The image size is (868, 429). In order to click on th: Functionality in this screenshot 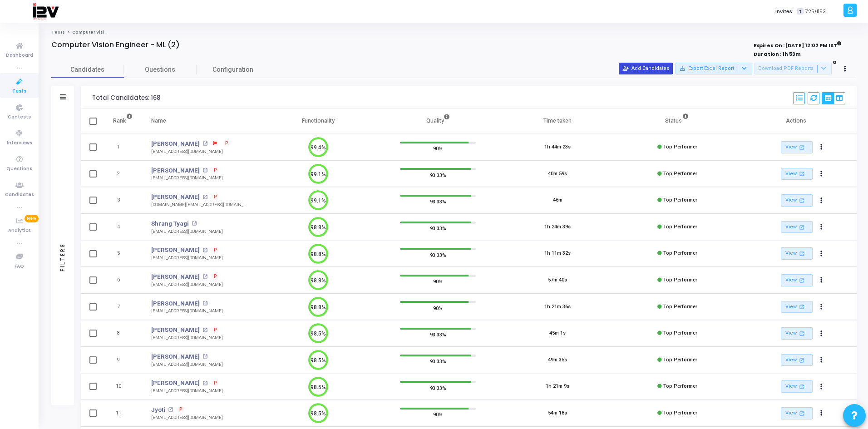, I will do `click(318, 121)`.